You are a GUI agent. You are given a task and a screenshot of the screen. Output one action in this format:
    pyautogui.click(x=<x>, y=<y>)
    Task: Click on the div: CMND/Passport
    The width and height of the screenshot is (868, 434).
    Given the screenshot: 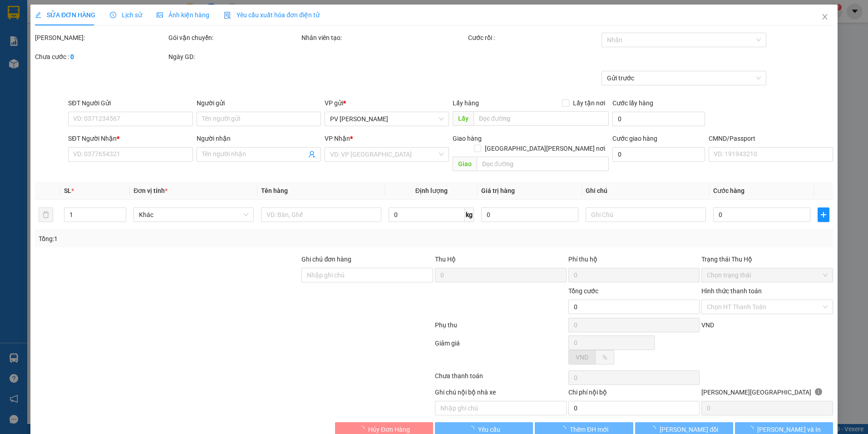 What is the action you would take?
    pyautogui.click(x=771, y=138)
    